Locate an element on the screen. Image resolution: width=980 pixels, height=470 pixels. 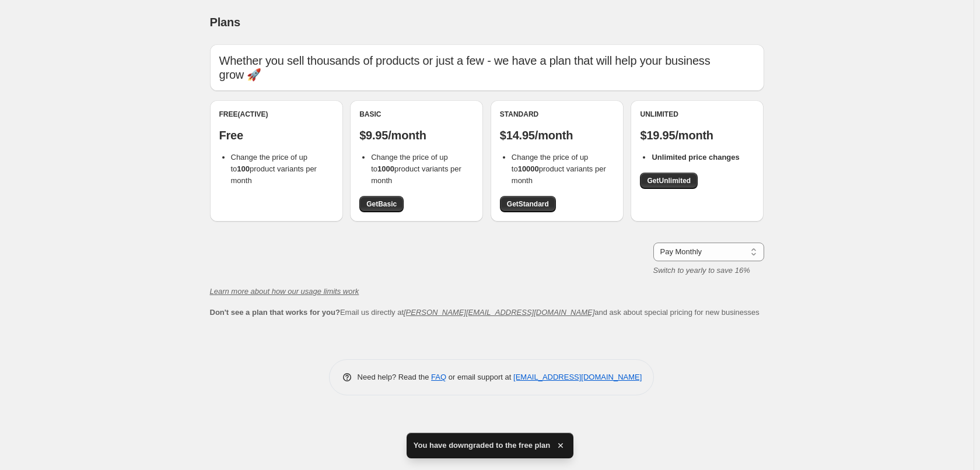
a: FAQ is located at coordinates (439, 377).